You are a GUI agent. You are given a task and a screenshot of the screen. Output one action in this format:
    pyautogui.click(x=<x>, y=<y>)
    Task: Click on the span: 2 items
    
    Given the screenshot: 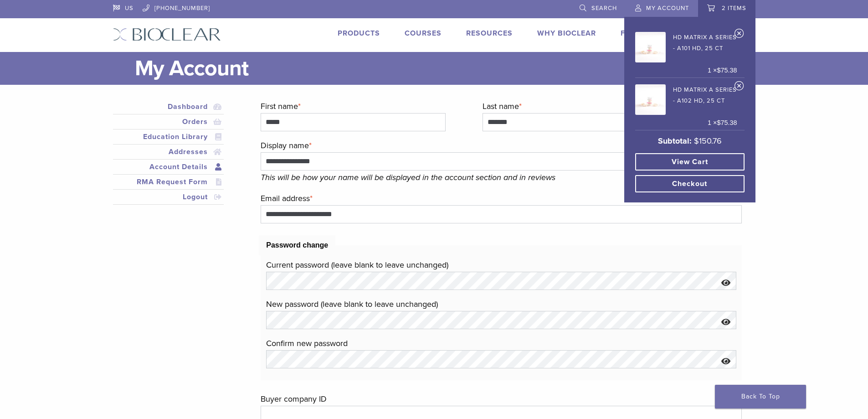 What is the action you would take?
    pyautogui.click(x=734, y=8)
    